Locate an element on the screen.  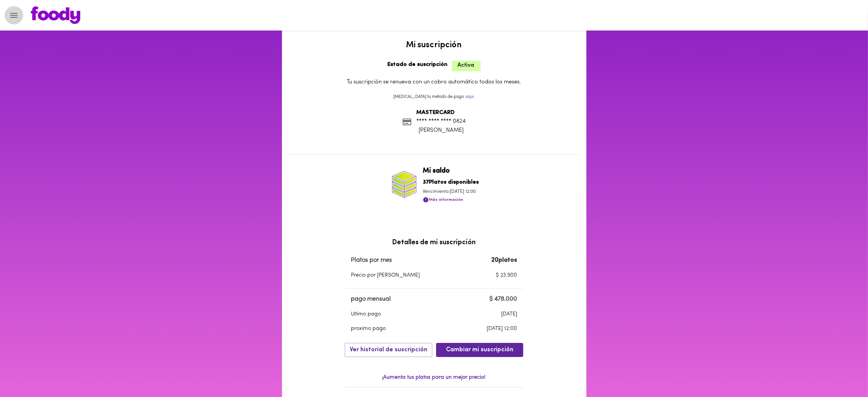
span: Cambiar mi suscripción is located at coordinates (479, 350).